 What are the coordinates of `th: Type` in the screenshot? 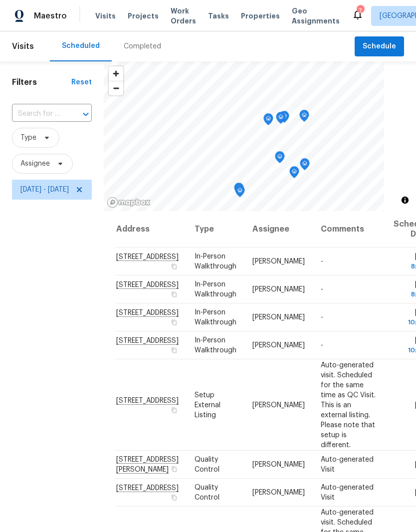 It's located at (216, 229).